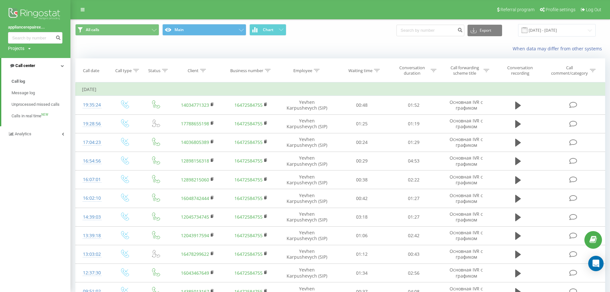 This screenshot has height=292, width=610. What do you see at coordinates (413, 142) in the screenshot?
I see `td: 01:29` at bounding box center [413, 142].